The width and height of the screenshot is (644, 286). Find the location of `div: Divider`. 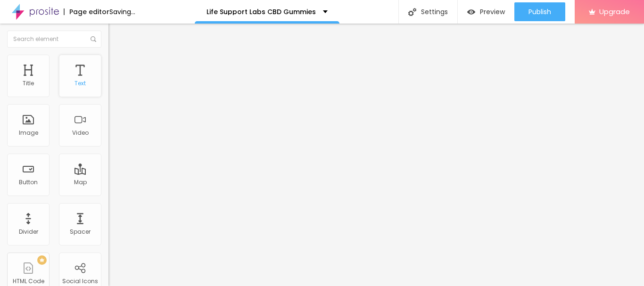

div: Divider is located at coordinates (28, 232).